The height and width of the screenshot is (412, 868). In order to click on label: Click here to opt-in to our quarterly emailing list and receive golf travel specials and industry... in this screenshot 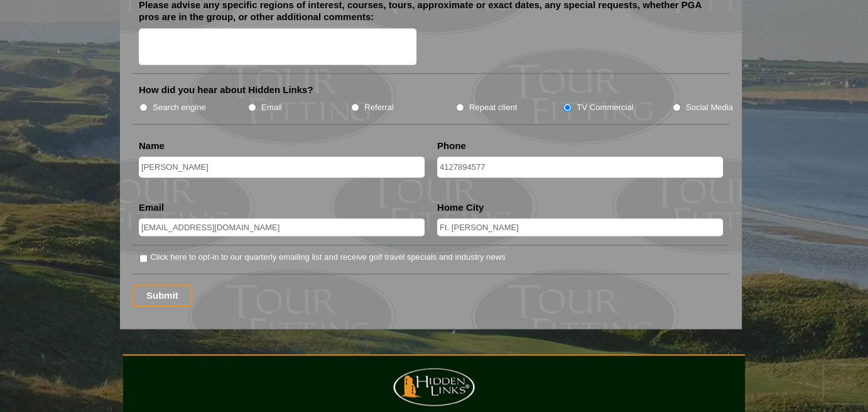, I will do `click(327, 257)`.